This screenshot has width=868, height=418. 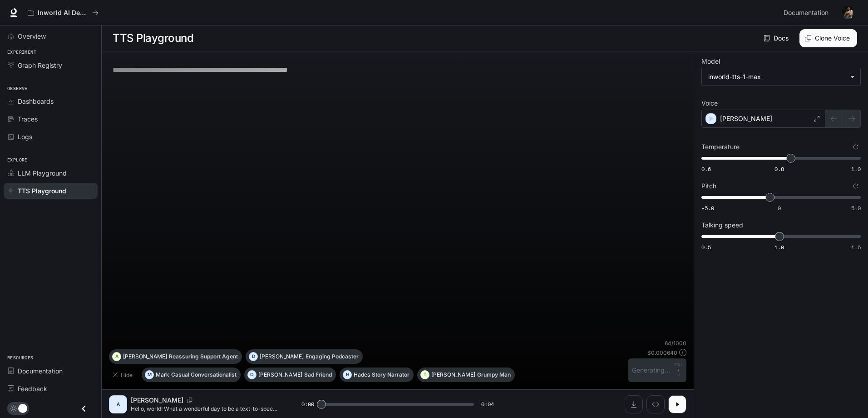 What do you see at coordinates (425, 375) in the screenshot?
I see `div: T` at bounding box center [425, 375].